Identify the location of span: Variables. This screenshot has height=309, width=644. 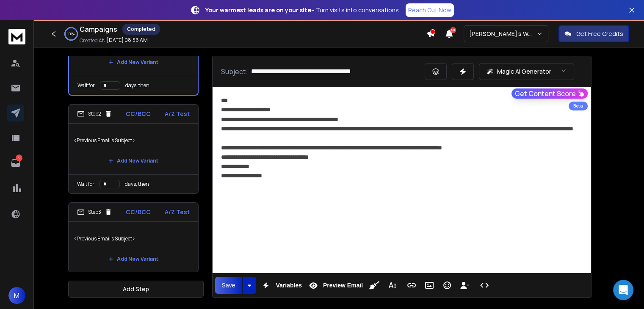
(289, 285).